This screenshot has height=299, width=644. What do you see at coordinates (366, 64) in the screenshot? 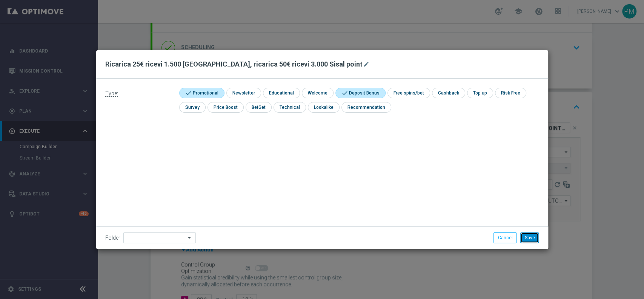
I see `i: mode_edit` at bounding box center [366, 64].